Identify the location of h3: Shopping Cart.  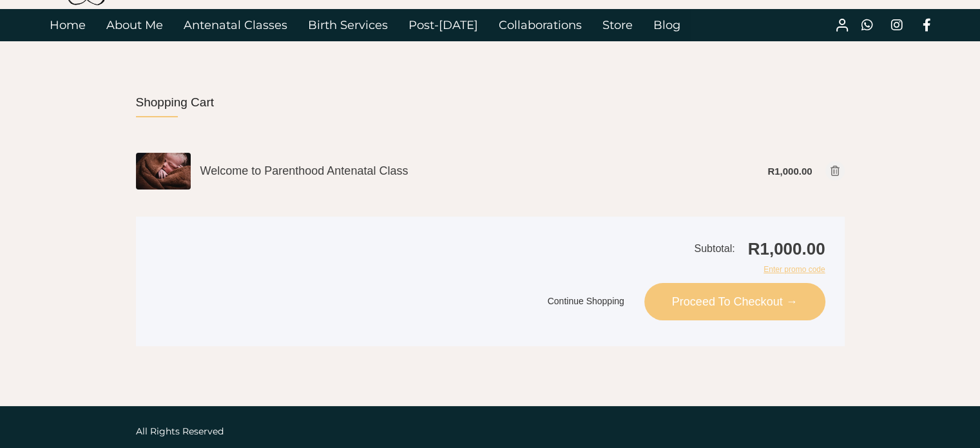
(490, 107).